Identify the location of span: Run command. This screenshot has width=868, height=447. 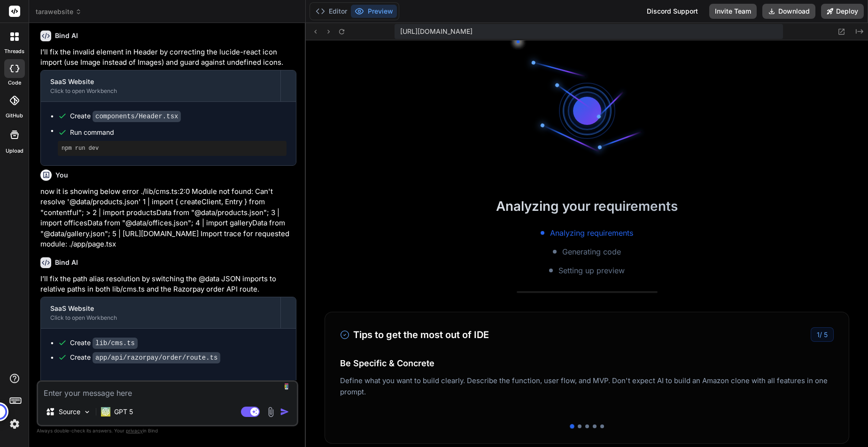
(178, 132).